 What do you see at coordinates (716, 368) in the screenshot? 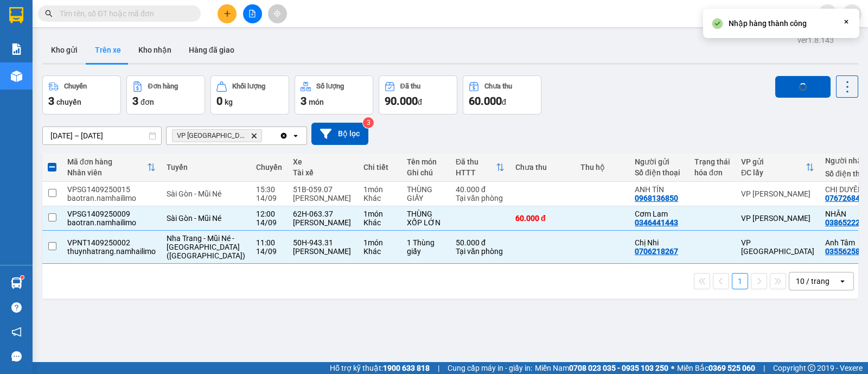
I see `span: Miền Bắc` at bounding box center [716, 368].